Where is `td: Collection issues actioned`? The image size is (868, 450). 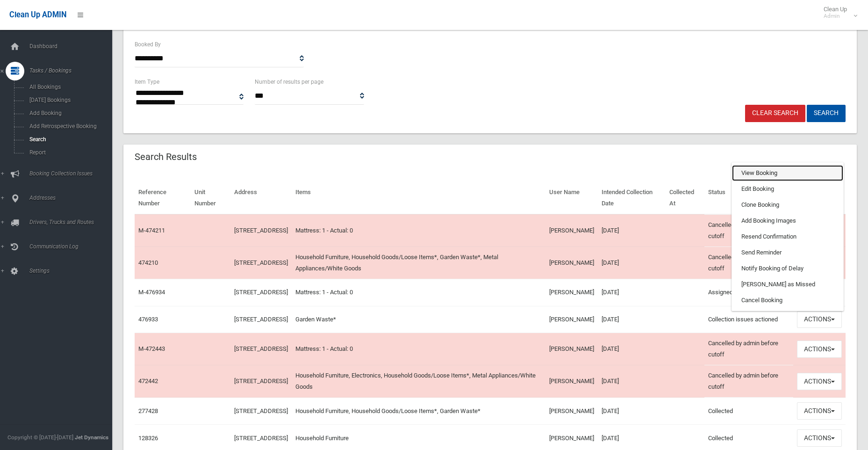
td: Collection issues actioned is located at coordinates (749, 320).